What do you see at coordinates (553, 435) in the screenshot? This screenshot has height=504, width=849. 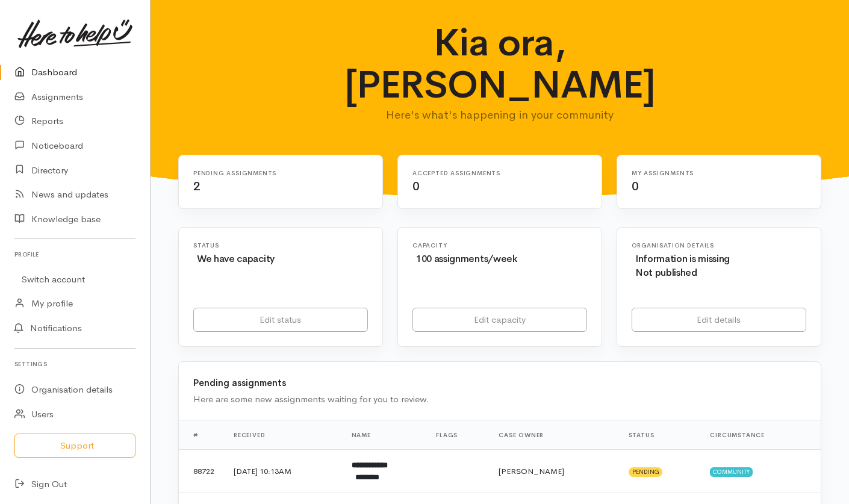 I see `th: Case Owner` at bounding box center [553, 435].